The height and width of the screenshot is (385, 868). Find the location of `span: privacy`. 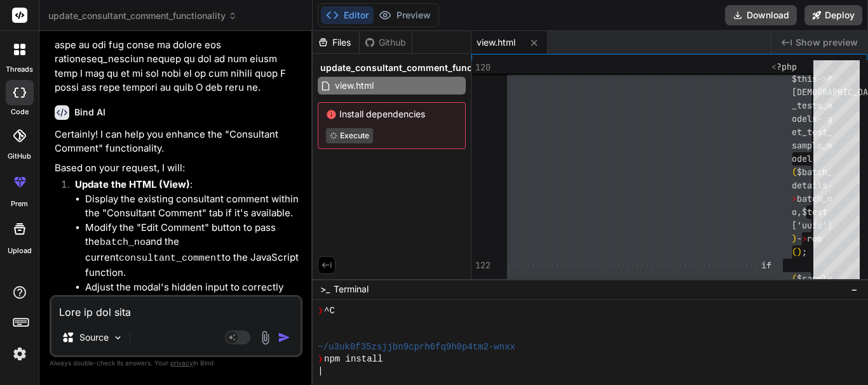

span: privacy is located at coordinates (181, 363).